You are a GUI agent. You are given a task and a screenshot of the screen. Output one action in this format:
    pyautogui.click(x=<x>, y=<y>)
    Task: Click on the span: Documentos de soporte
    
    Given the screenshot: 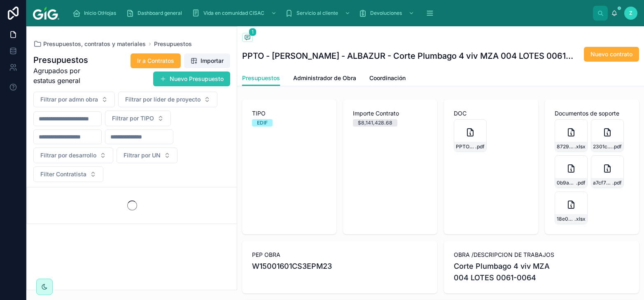 What is the action you would take?
    pyautogui.click(x=592, y=113)
    